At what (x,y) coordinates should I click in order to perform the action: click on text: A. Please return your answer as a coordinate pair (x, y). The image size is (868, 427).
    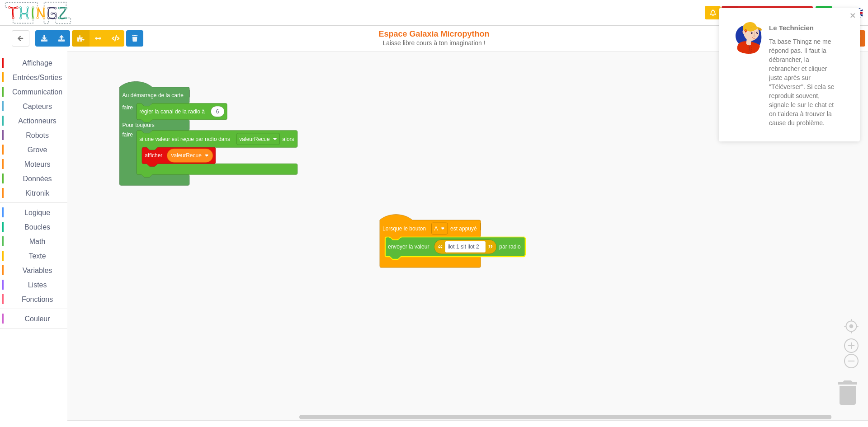
    Looking at the image, I should click on (436, 229).